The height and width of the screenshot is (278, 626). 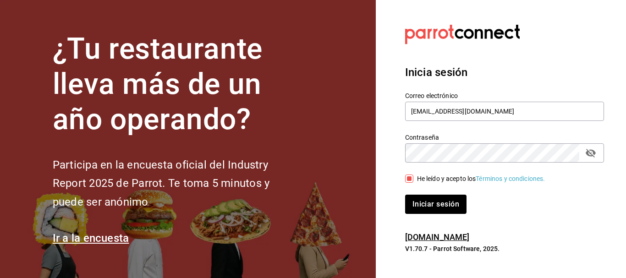 What do you see at coordinates (505, 137) in the screenshot?
I see `label: Contraseña` at bounding box center [505, 137].